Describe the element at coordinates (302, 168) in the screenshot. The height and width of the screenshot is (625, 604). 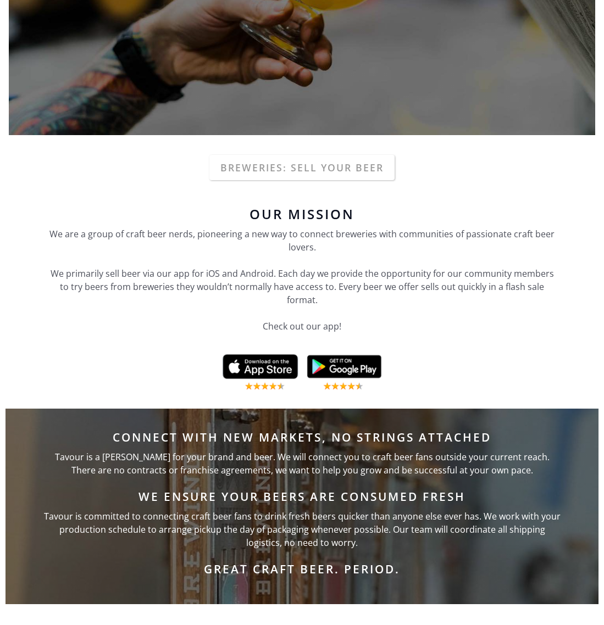
I see `a: Breweries: Sell your beer` at that location.